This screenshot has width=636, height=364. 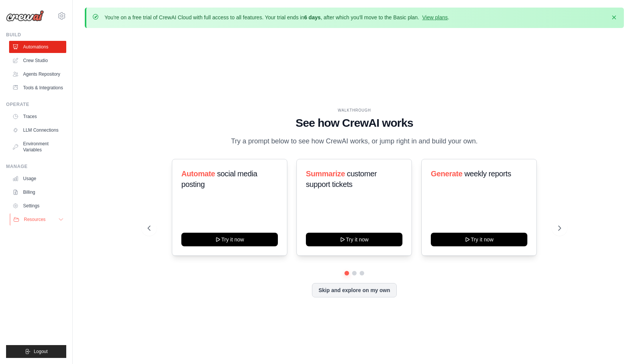 What do you see at coordinates (36, 351) in the screenshot?
I see `button: Logout` at bounding box center [36, 351].